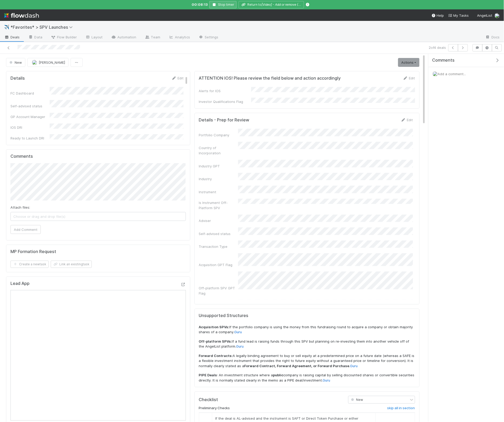 This screenshot has height=422, width=504. Describe the element at coordinates (20, 284) in the screenshot. I see `h5: Lead App` at that location.